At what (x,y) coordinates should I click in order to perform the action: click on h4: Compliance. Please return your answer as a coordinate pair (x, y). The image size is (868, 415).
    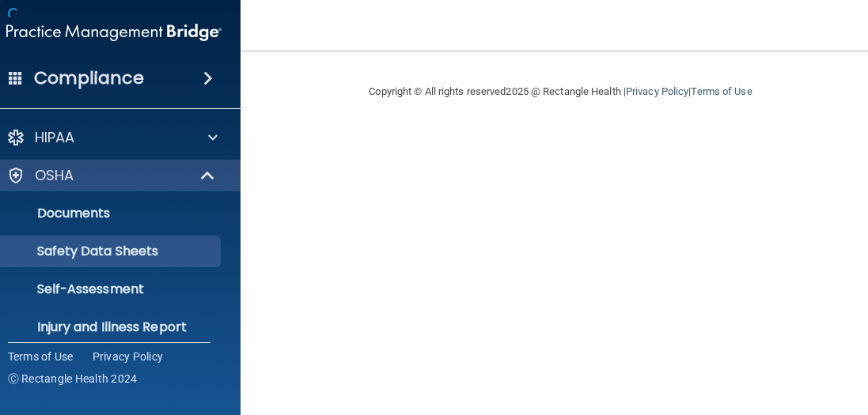
    Looking at the image, I should click on (89, 78).